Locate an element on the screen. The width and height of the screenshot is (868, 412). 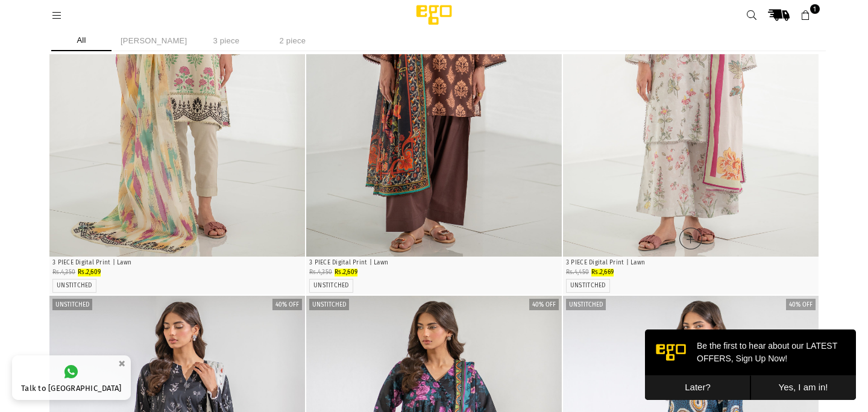
a: Quick Shop is located at coordinates (691, 238).